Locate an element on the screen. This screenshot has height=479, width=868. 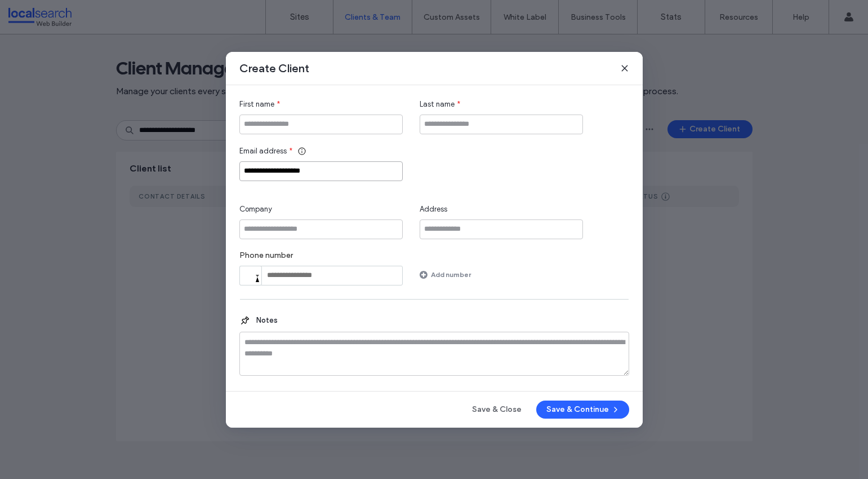
input: Last name is located at coordinates (501, 125).